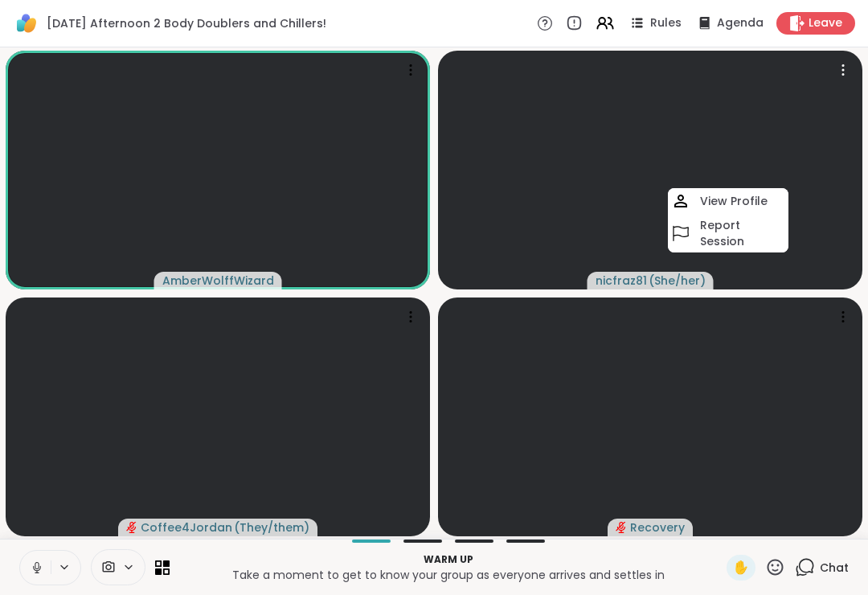 The height and width of the screenshot is (595, 868). I want to click on span: ( She/her ), so click(676, 281).